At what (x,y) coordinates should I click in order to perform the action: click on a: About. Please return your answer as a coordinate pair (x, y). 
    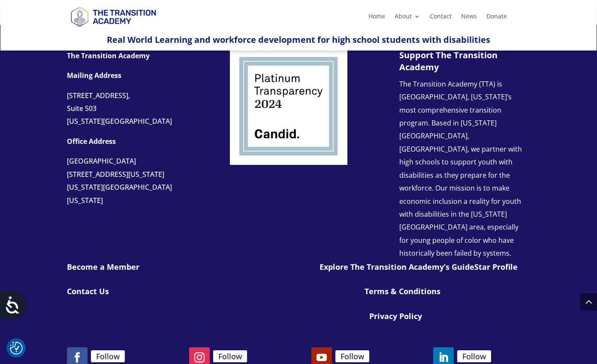
    Looking at the image, I should click on (407, 18).